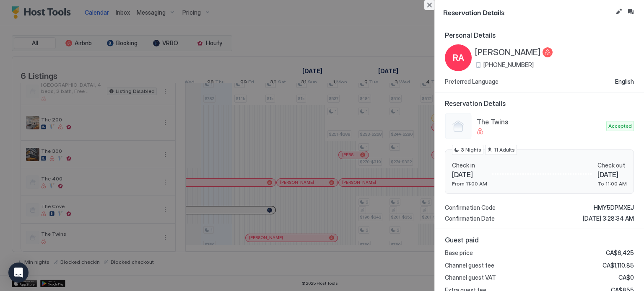  Describe the element at coordinates (612, 165) in the screenshot. I see `span: Check out` at that location.